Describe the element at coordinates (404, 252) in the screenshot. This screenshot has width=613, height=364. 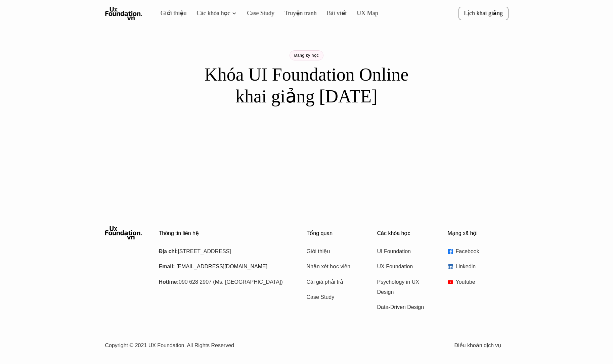
I see `p: UI Foundation` at that location.